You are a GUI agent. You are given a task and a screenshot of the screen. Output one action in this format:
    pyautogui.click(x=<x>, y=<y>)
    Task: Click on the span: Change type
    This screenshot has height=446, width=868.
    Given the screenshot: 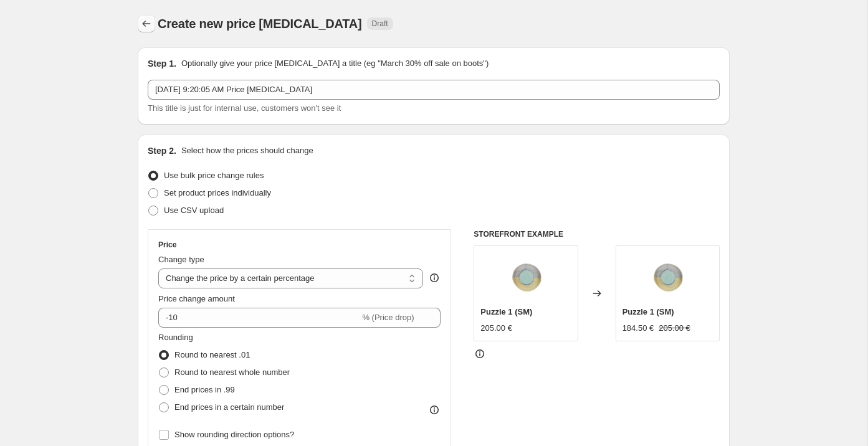 What is the action you would take?
    pyautogui.click(x=181, y=259)
    